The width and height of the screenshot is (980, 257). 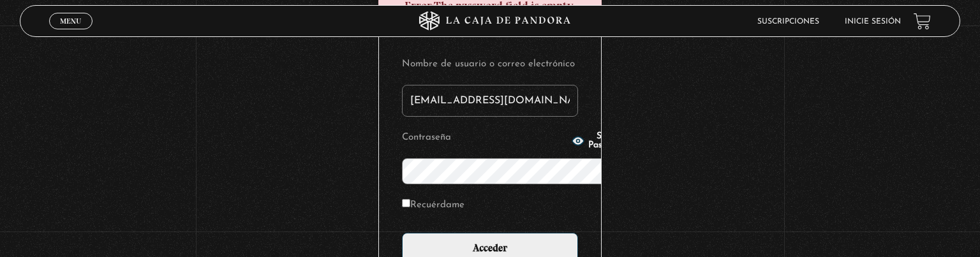 I want to click on span: Cerrar, so click(x=71, y=32).